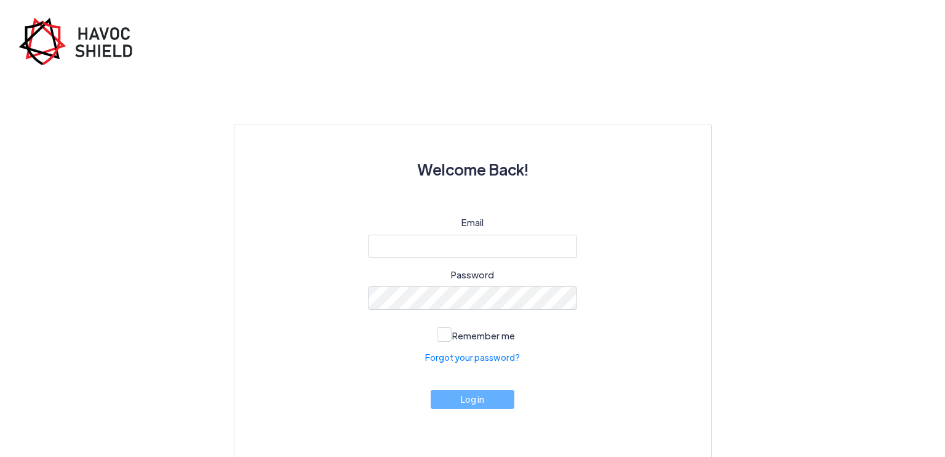  Describe the element at coordinates (473, 357) in the screenshot. I see `a: Forgot your password?` at that location.